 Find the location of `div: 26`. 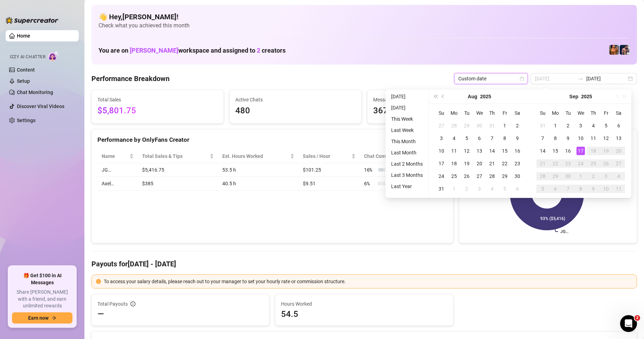

div: 26 is located at coordinates (467, 177).